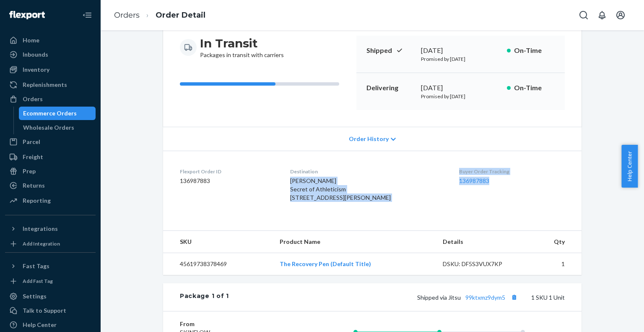 The width and height of the screenshot is (644, 332). What do you see at coordinates (37, 280) in the screenshot?
I see `div: Add Fast Tag` at bounding box center [37, 280].